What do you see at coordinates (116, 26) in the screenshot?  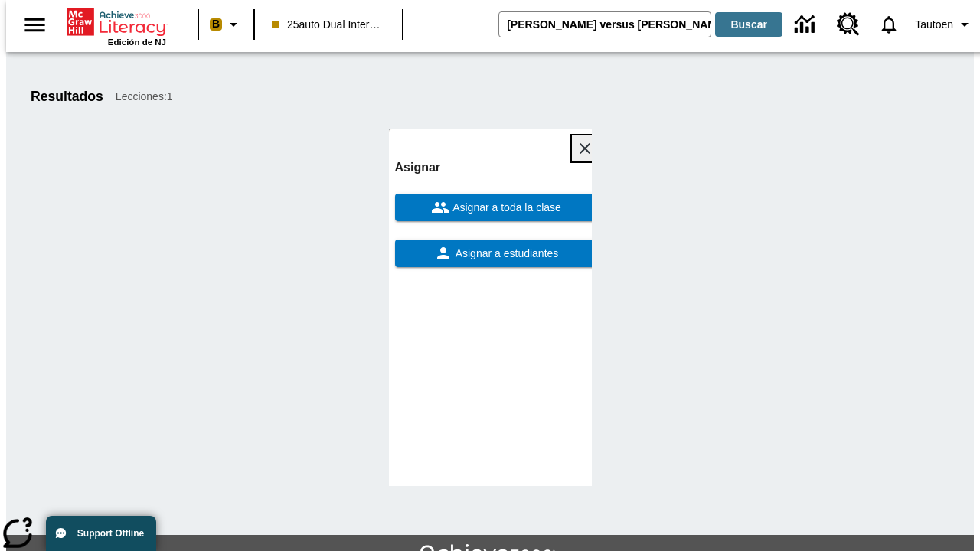 I see `div: Portada` at bounding box center [116, 26].